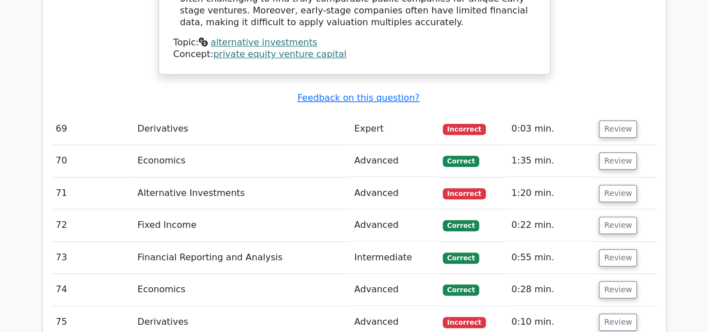  I want to click on td: 70, so click(92, 161).